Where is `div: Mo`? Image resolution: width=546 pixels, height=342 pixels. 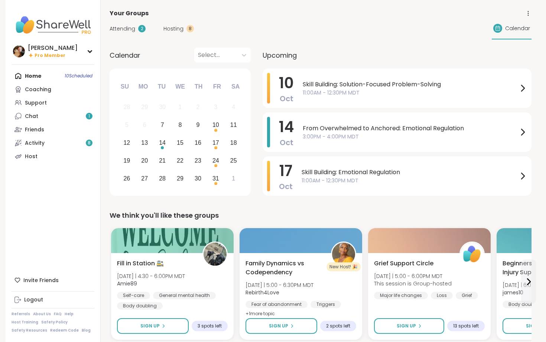 div: Mo is located at coordinates (143, 87).